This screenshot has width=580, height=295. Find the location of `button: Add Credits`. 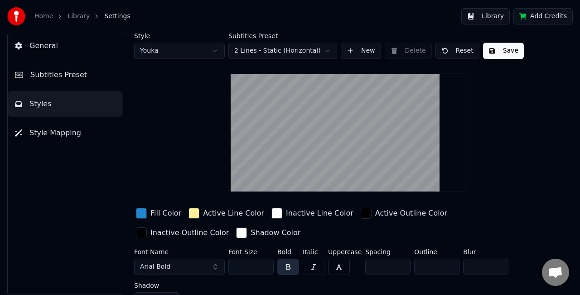

button: Add Credits is located at coordinates (543, 16).